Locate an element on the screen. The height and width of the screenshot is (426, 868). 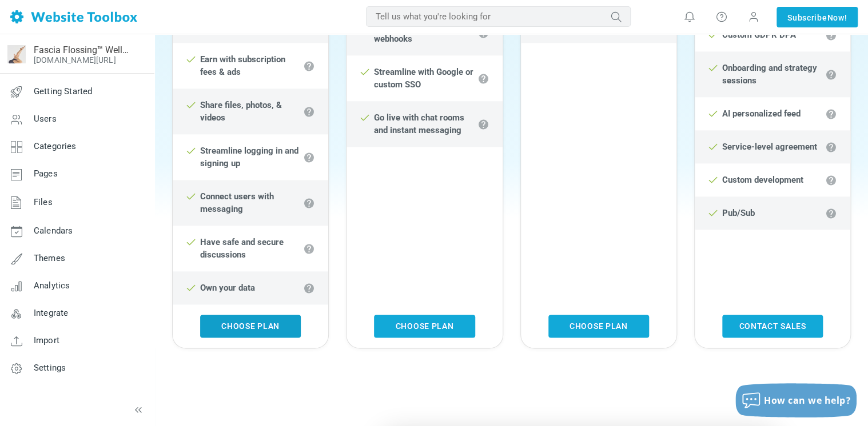
strong: Service-level agreement is located at coordinates (769, 147).